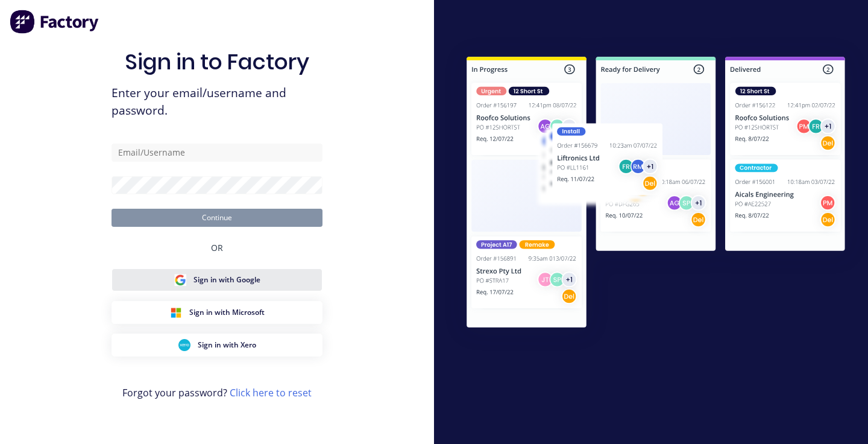  What do you see at coordinates (217, 312) in the screenshot?
I see `button: Microsoft Sign inSign in with Microsoft` at bounding box center [217, 312].